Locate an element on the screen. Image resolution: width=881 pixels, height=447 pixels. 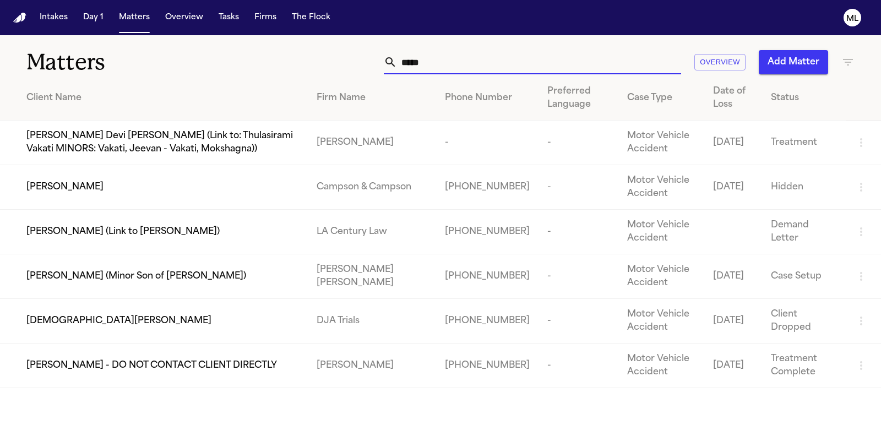
h1: Matters is located at coordinates (143, 62).